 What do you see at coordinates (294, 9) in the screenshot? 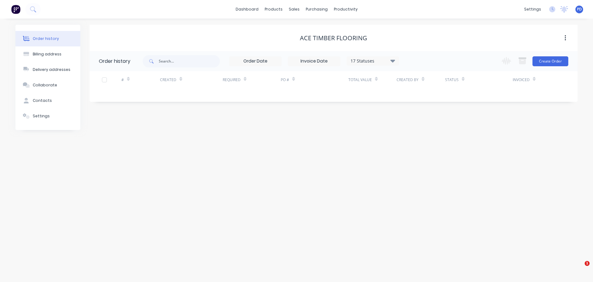
I see `div: sales` at bounding box center [294, 9].